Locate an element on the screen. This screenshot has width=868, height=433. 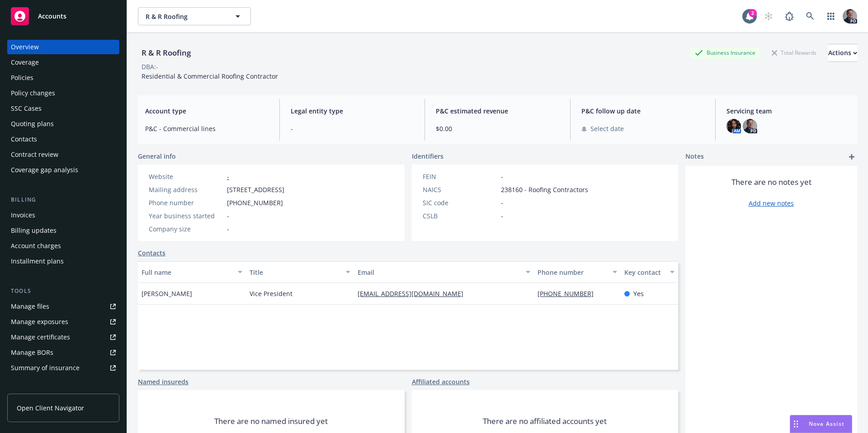
span: There are no named insured yet is located at coordinates (271, 421).